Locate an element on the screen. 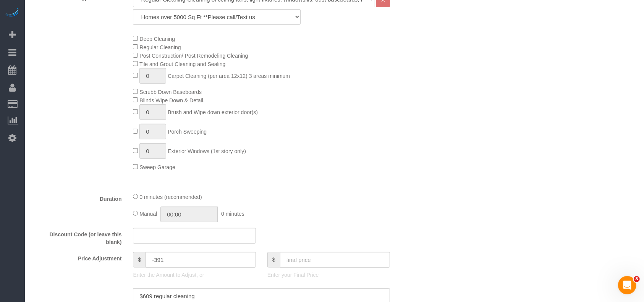 This screenshot has width=644, height=302. span: Blinds Wipe Down & Detail. is located at coordinates (172, 100).